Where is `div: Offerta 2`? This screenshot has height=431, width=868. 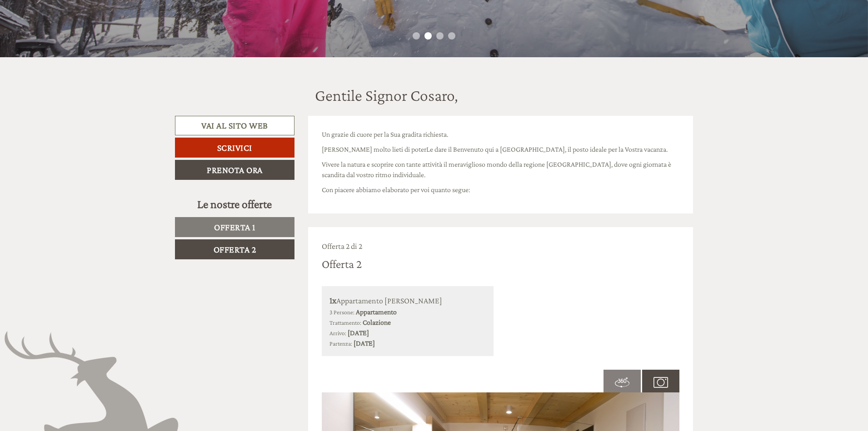
div: Offerta 2 is located at coordinates (341, 264).